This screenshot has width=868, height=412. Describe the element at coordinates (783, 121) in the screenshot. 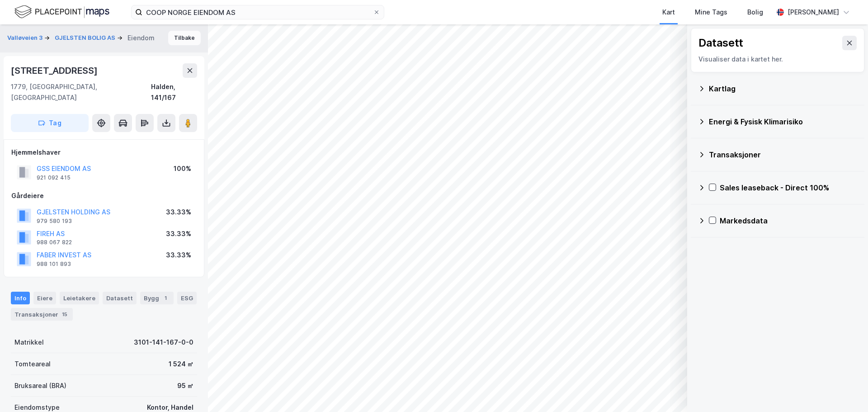

I see `div: Energi & Fysisk Klimarisiko` at that location.